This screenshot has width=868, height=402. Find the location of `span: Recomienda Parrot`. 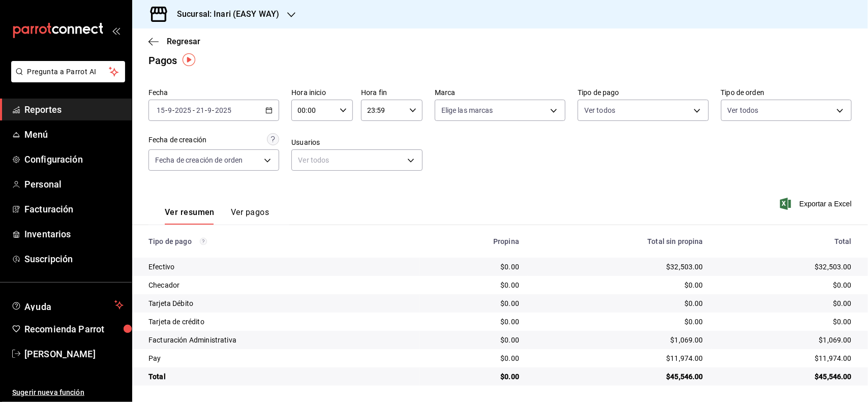

span: Recomienda Parrot is located at coordinates (73, 329).